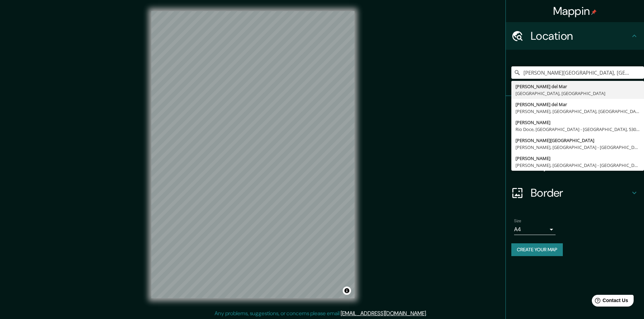 This screenshot has height=319, width=644. What do you see at coordinates (580, 165) in the screenshot?
I see `h4: Layout` at bounding box center [580, 165].